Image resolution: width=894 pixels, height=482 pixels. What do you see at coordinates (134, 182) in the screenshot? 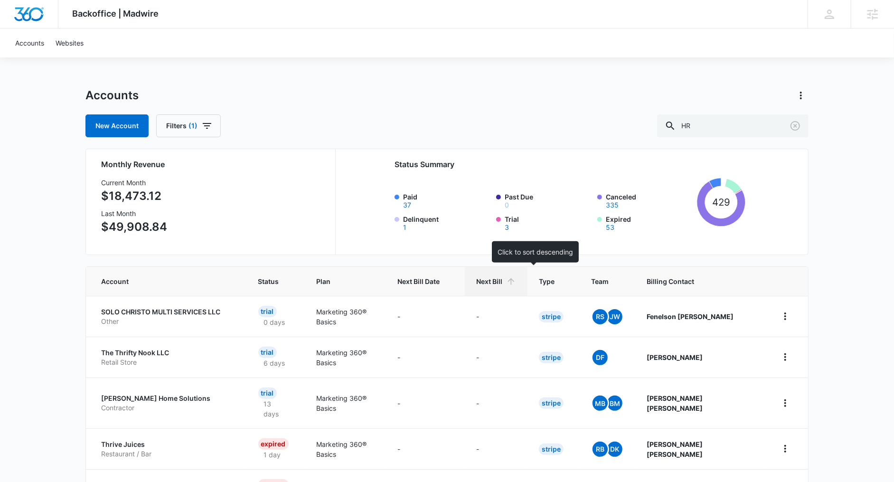
I see `h3: Current Month` at bounding box center [134, 182].